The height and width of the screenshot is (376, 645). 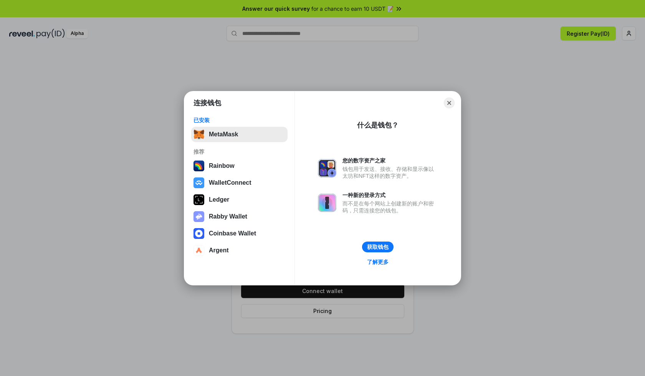 What do you see at coordinates (239, 234) in the screenshot?
I see `button: Coinbase Wallet` at bounding box center [239, 234].